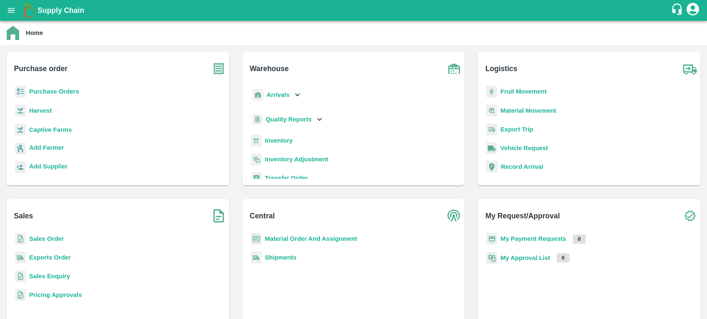 Image resolution: width=707 pixels, height=319 pixels. What do you see at coordinates (286, 178) in the screenshot?
I see `a: Transfer Order` at bounding box center [286, 178].